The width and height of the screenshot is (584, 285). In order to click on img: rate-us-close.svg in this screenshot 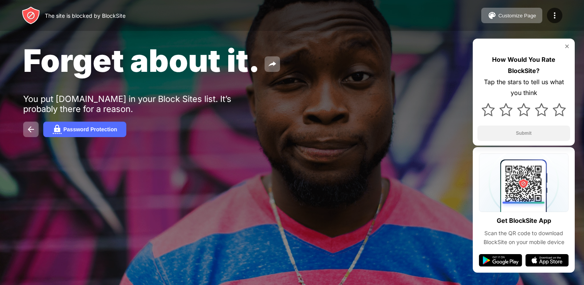, I will do `click(567, 46)`.